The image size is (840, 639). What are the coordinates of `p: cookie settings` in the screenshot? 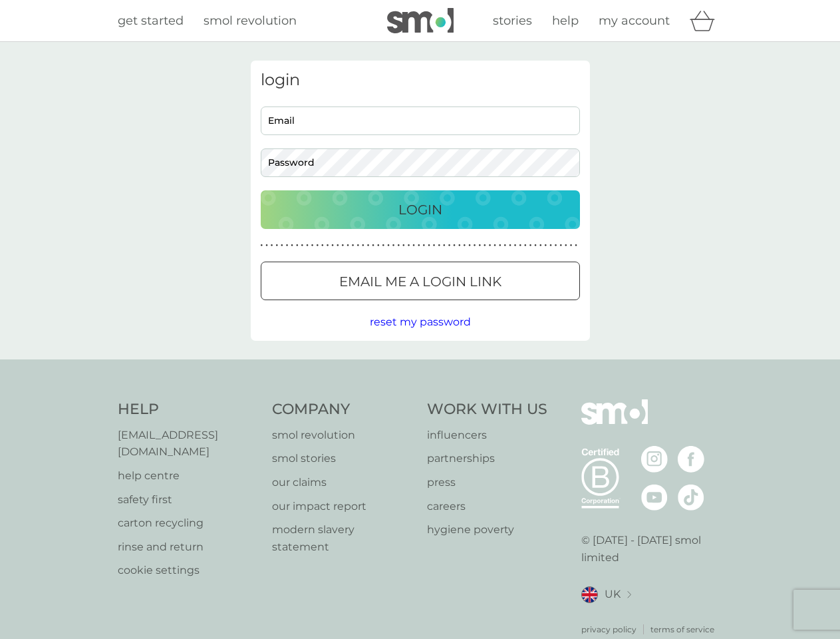 It's located at (188, 571).